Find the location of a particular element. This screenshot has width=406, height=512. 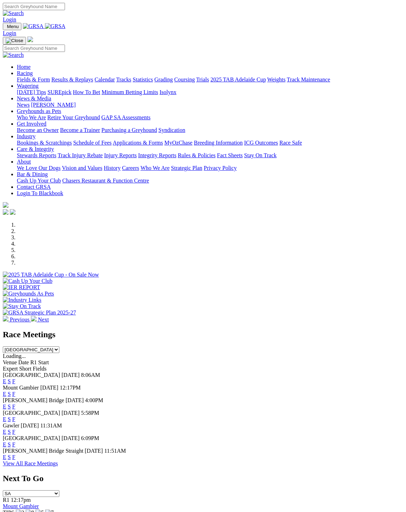

a: Stewards Reports is located at coordinates (36, 155).